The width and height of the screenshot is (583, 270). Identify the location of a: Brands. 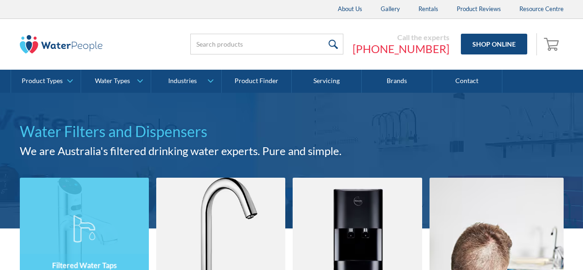
(397, 81).